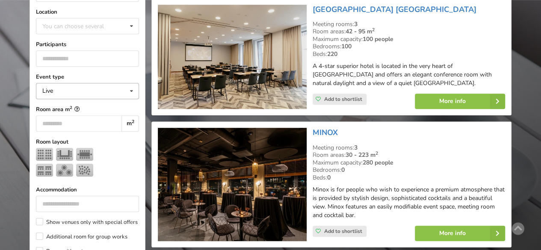  I want to click on strong: 42 - 95 m, so click(360, 31).